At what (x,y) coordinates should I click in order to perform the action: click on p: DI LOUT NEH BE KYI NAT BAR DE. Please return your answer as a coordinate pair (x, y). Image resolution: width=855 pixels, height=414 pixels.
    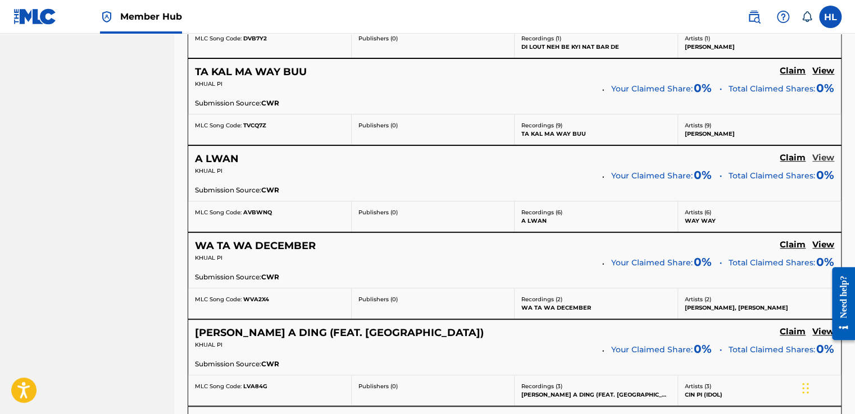
    Looking at the image, I should click on (596, 47).